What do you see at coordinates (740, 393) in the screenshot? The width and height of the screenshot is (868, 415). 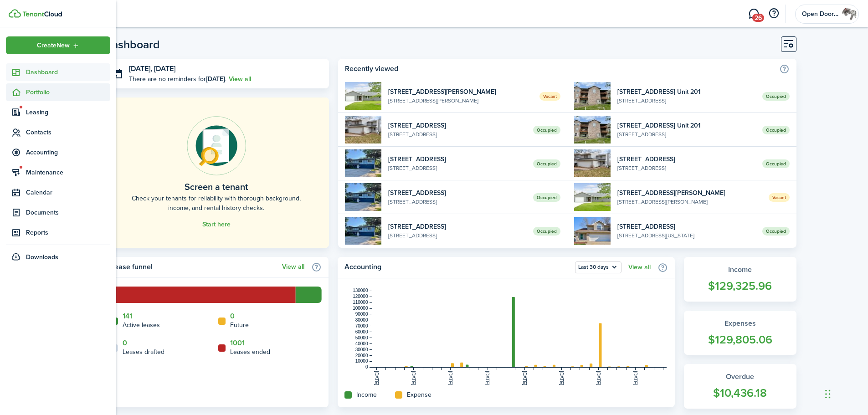 I see `widget-stats-count: $10,436.18` at bounding box center [740, 393].